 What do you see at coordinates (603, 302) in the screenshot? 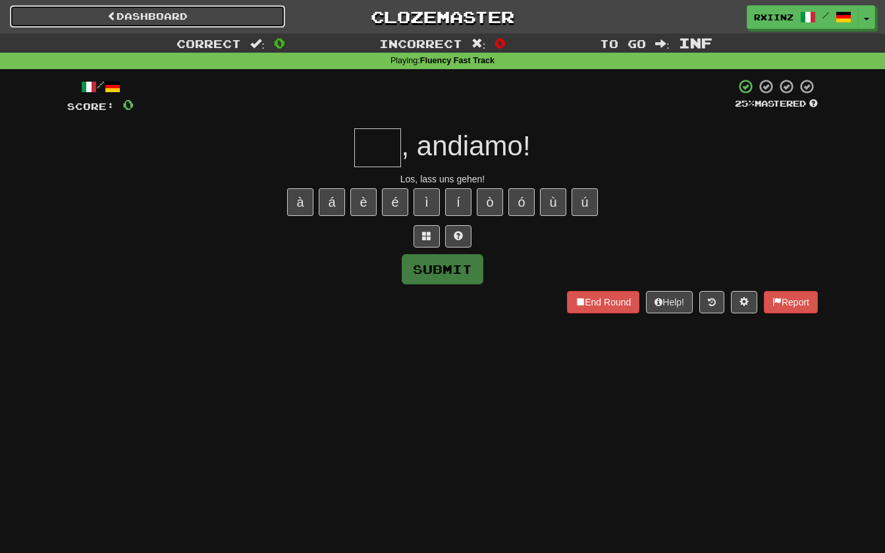
I see `button: End Round` at bounding box center [603, 302].